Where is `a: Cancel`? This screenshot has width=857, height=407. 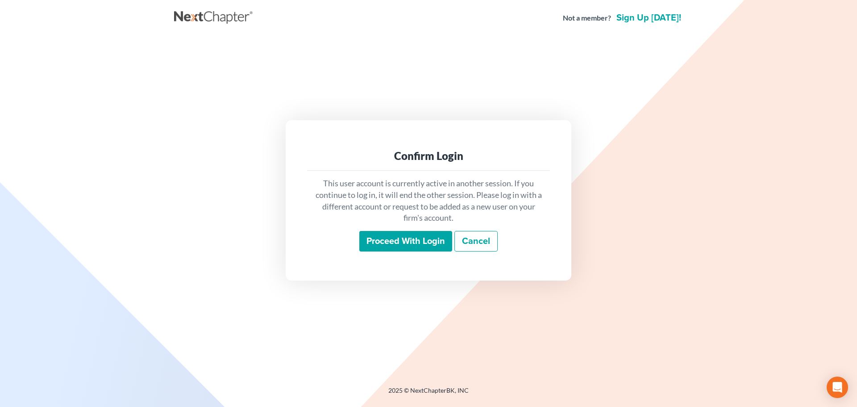
a: Cancel is located at coordinates (476, 241).